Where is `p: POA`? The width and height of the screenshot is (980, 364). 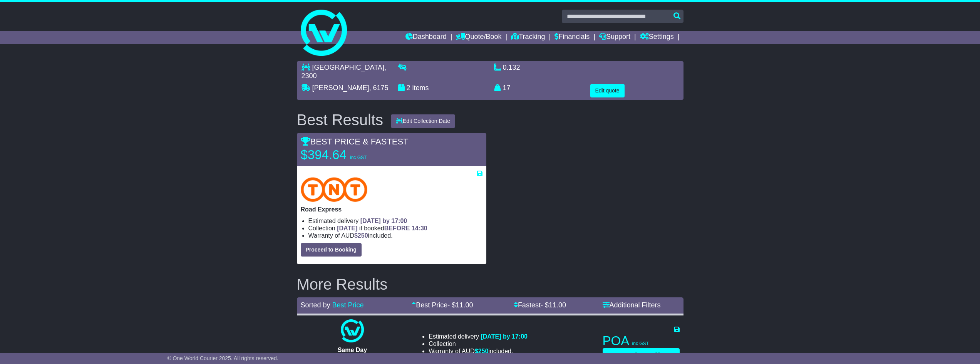 p: POA is located at coordinates (641, 341).